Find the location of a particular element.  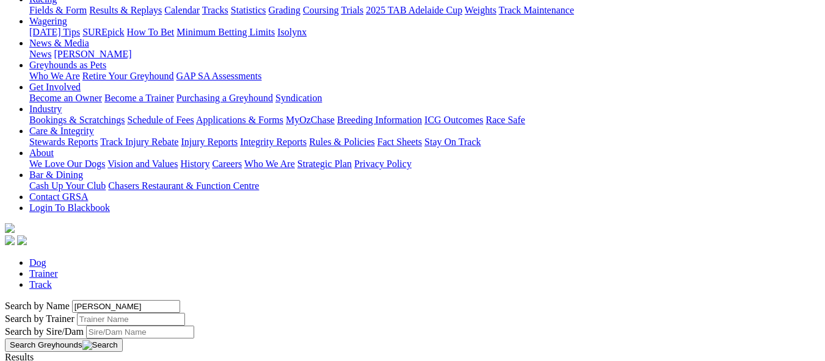

a: Greyhounds as Pets is located at coordinates (68, 65).